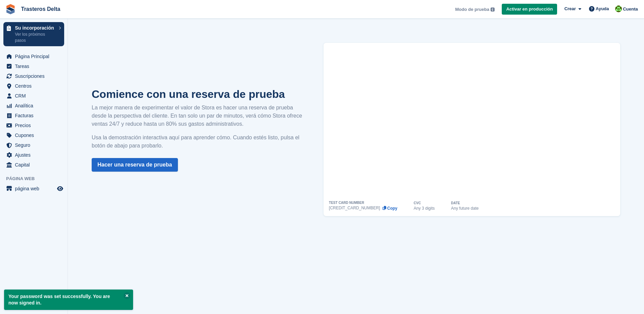 The height and width of the screenshot is (314, 644). Describe the element at coordinates (60, 189) in the screenshot. I see `a: Vista previa de la tienda` at that location.